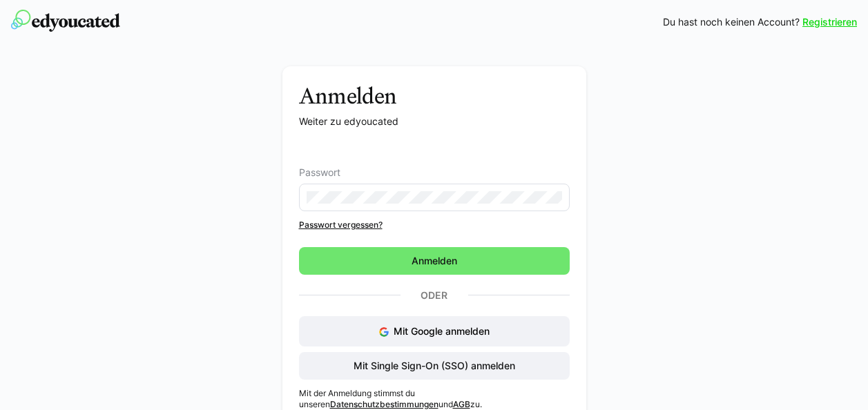 This screenshot has width=868, height=410. Describe the element at coordinates (434, 261) in the screenshot. I see `button: Anmelden` at that location.